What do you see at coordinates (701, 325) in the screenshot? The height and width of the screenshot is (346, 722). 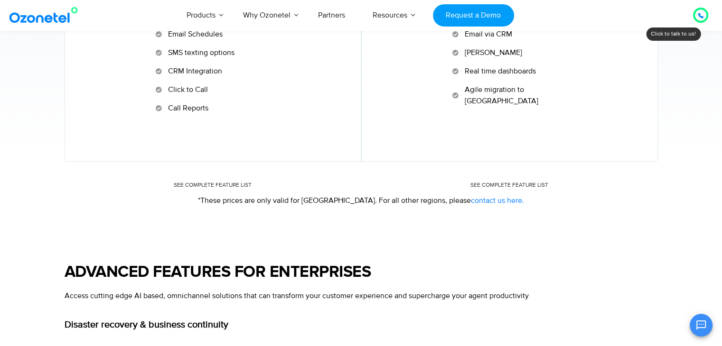 I see `button: Open chat` at bounding box center [701, 325].